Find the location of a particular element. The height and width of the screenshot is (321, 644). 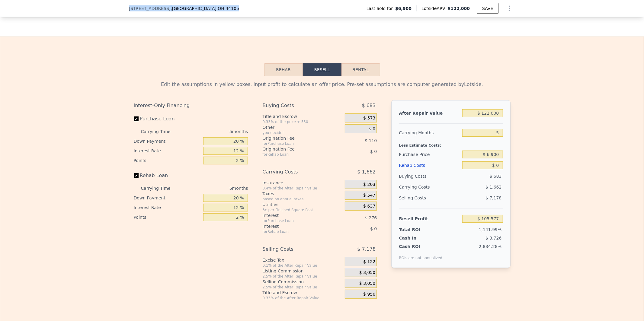

button: SAVE is located at coordinates (488, 8).